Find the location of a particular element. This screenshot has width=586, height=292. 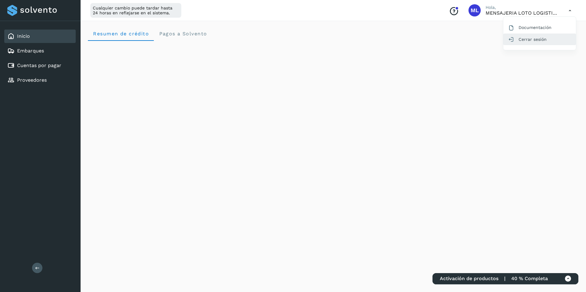

div: Proveedores is located at coordinates (40, 80).